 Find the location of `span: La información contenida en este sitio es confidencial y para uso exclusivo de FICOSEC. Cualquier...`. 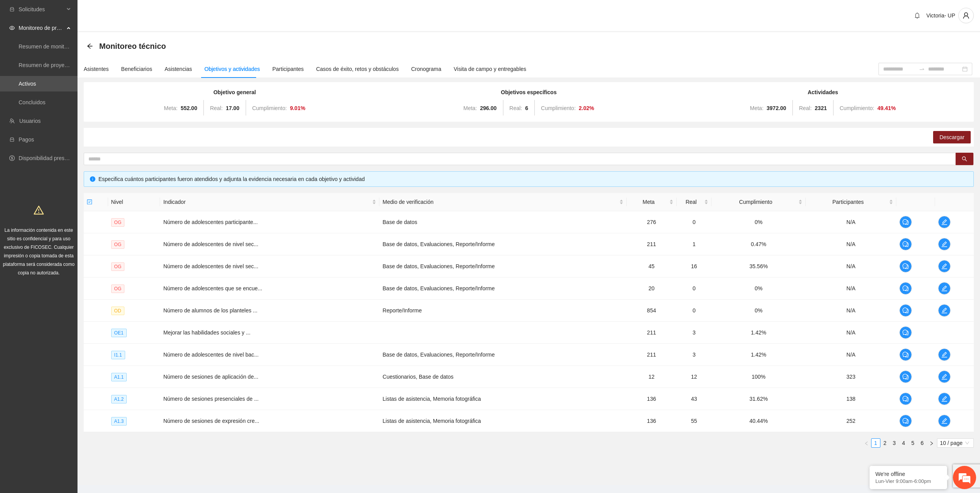

span: La información contenida en este sitio es confidencial y para uso exclusivo de FICOSEC. Cualquier... is located at coordinates (39, 251).